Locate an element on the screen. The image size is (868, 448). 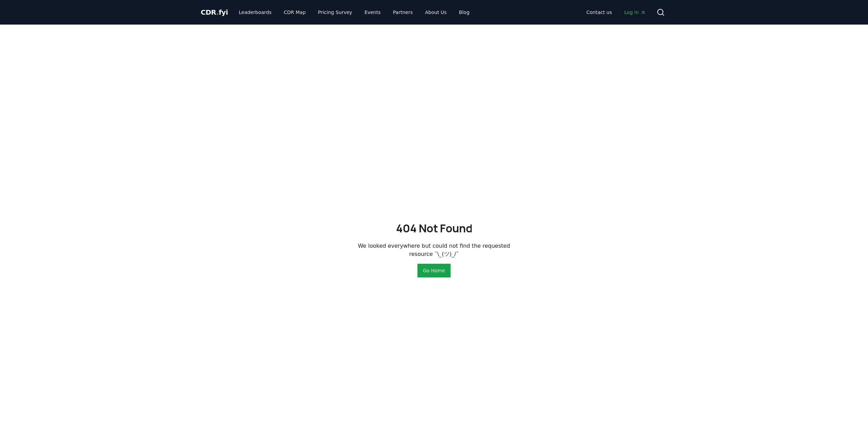
a: Leaderboards is located at coordinates (255, 13).